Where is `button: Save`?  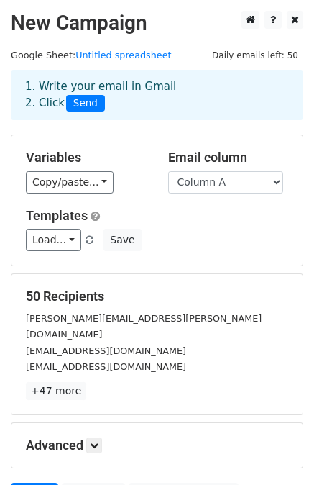
button: Save is located at coordinates (122, 239).